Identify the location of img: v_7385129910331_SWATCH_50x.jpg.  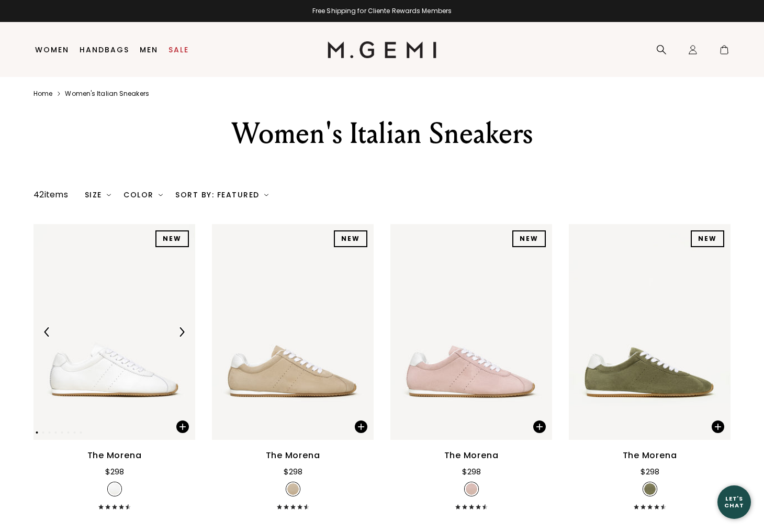
(114, 489).